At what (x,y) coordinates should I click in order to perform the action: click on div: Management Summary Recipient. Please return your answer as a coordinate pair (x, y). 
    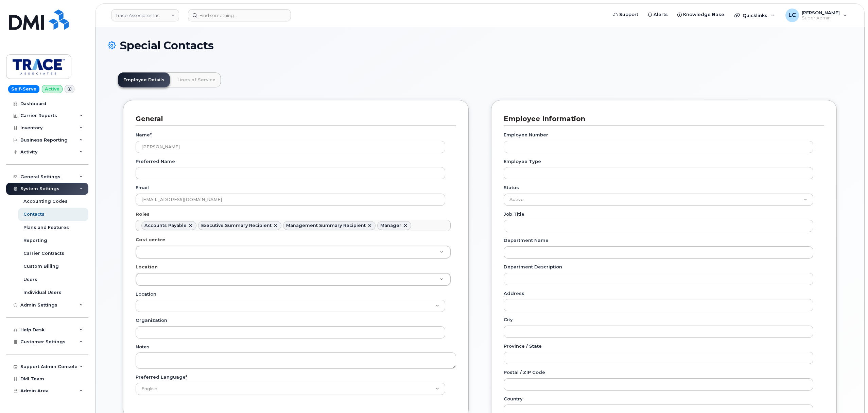
    Looking at the image, I should click on (326, 225).